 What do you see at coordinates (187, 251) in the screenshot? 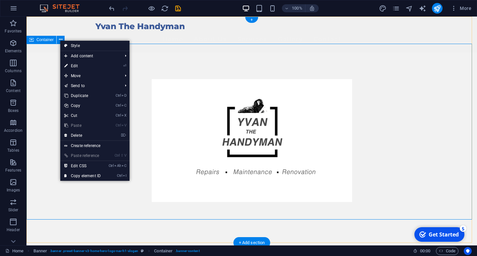
I see `span: . banner-content` at bounding box center [187, 251].